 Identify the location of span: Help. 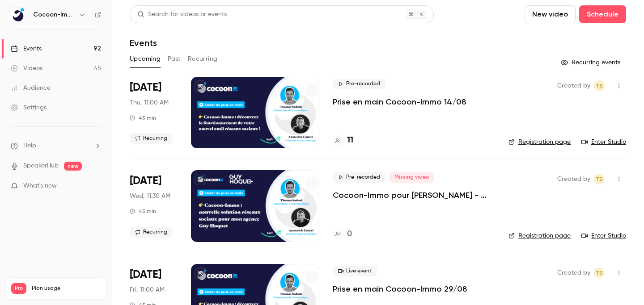
(30, 145).